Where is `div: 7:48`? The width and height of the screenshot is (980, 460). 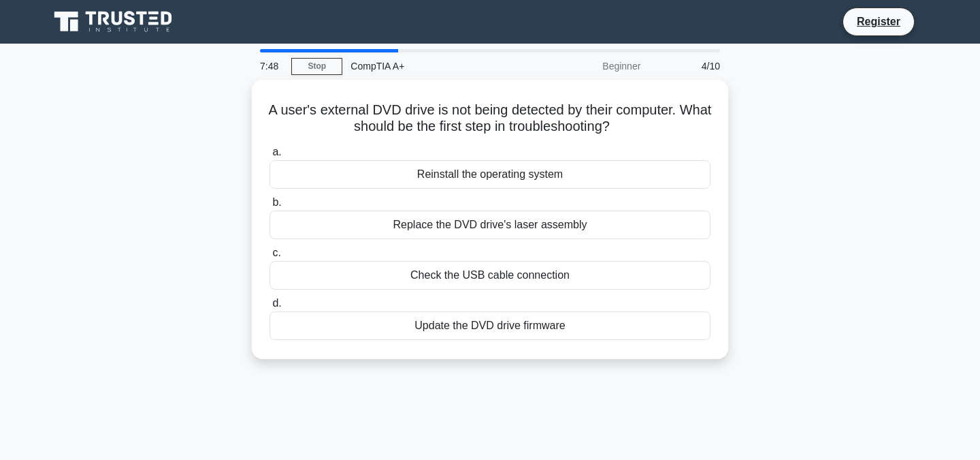
div: 7:48 is located at coordinates (271, 66).